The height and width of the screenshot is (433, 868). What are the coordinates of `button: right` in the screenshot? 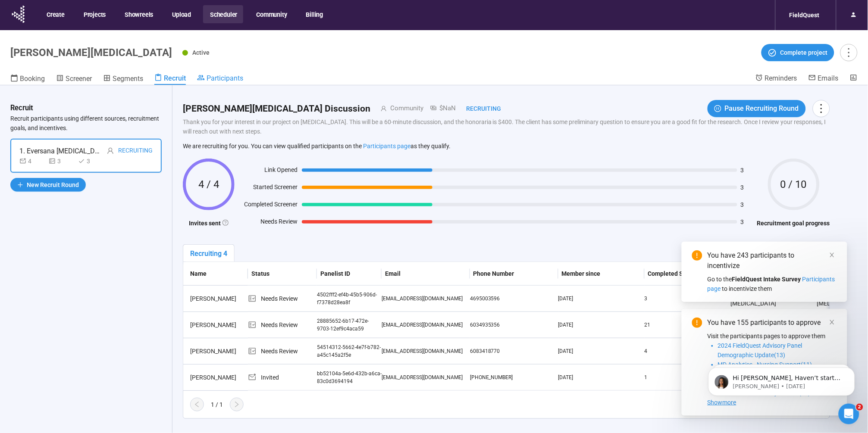 It's located at (237, 405).